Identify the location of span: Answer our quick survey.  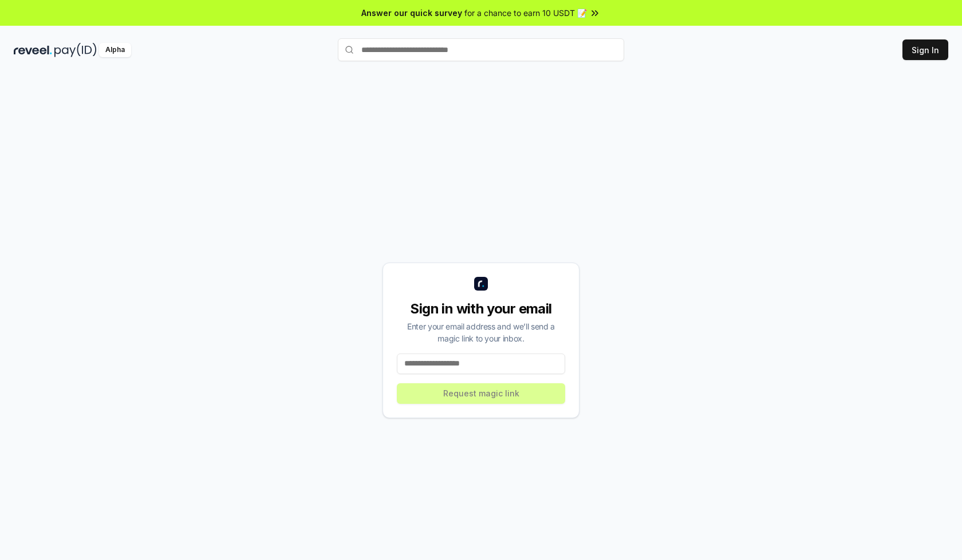
(412, 13).